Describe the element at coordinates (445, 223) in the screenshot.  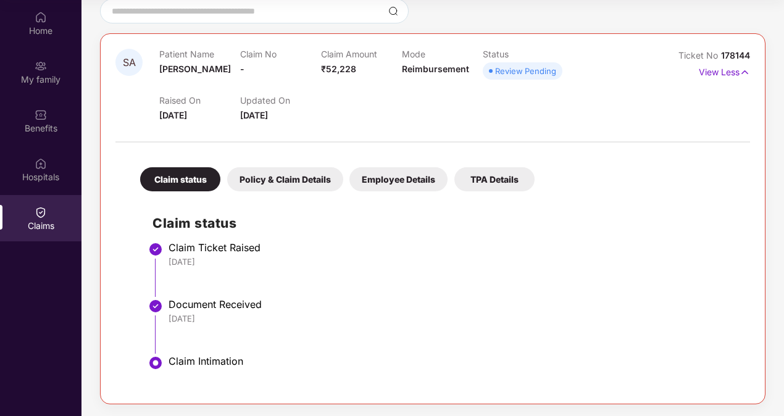
I see `h2: Claim status` at that location.